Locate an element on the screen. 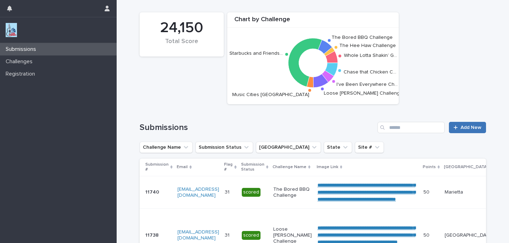 This screenshot has width=509, height=243. div: Total Score is located at coordinates (182, 45).